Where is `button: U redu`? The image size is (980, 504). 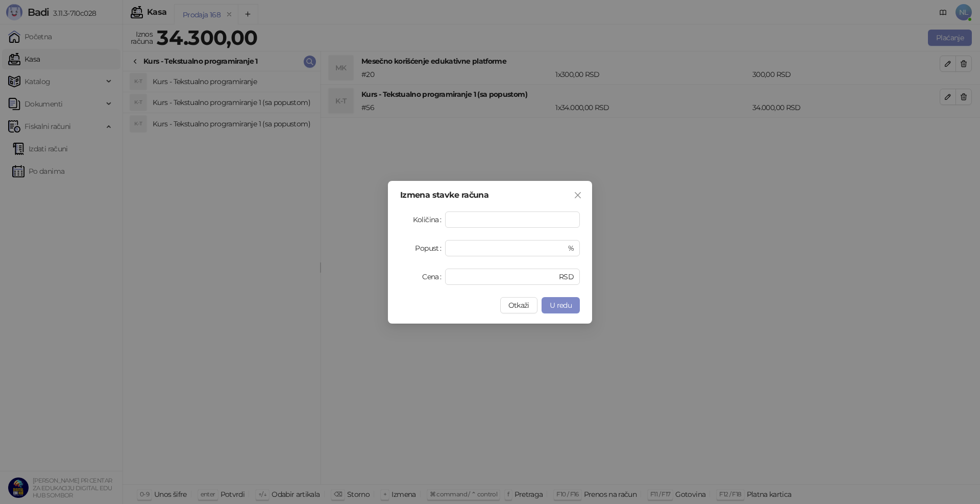
button: U redu is located at coordinates (560, 306).